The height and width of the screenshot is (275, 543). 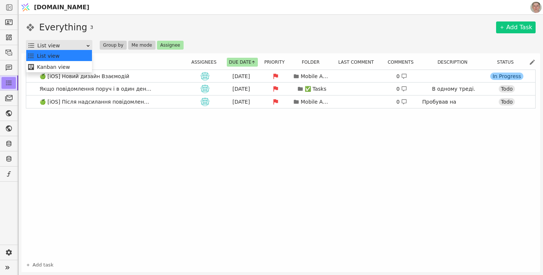 I want to click on button: Description, so click(x=454, y=62).